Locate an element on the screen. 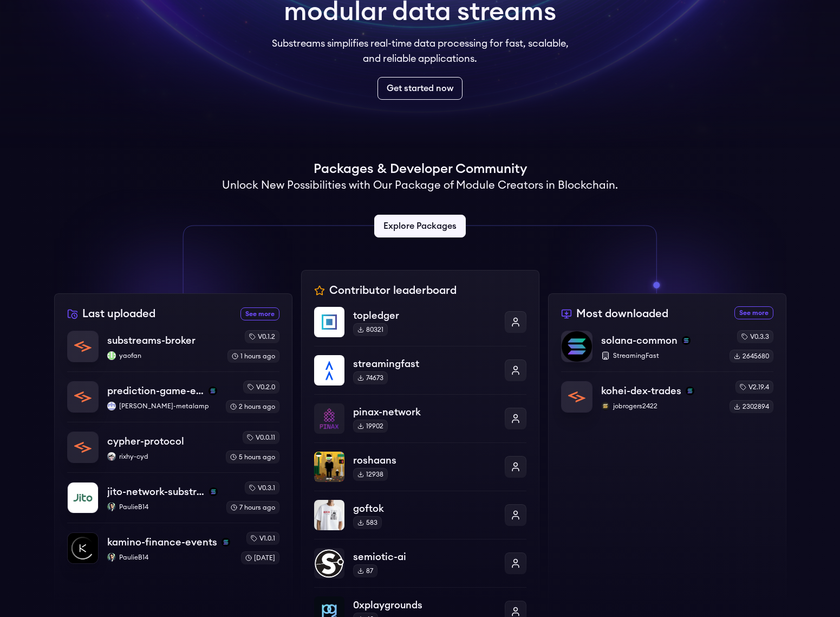 The image size is (840, 617). img: roshaans is located at coordinates (330, 467).